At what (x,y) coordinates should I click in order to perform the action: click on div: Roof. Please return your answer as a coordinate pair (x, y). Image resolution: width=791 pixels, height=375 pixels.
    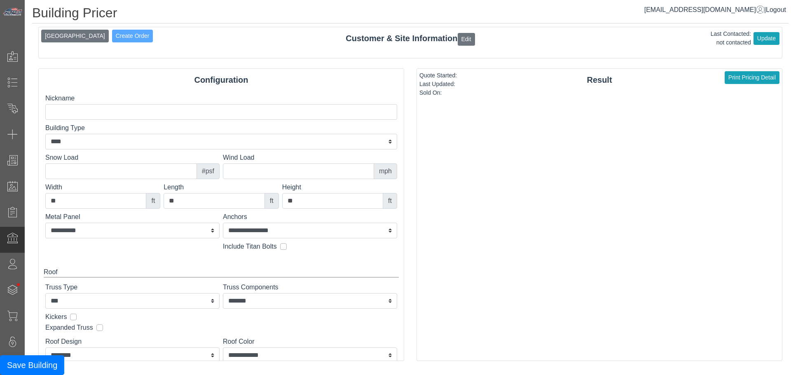
    Looking at the image, I should click on (221, 272).